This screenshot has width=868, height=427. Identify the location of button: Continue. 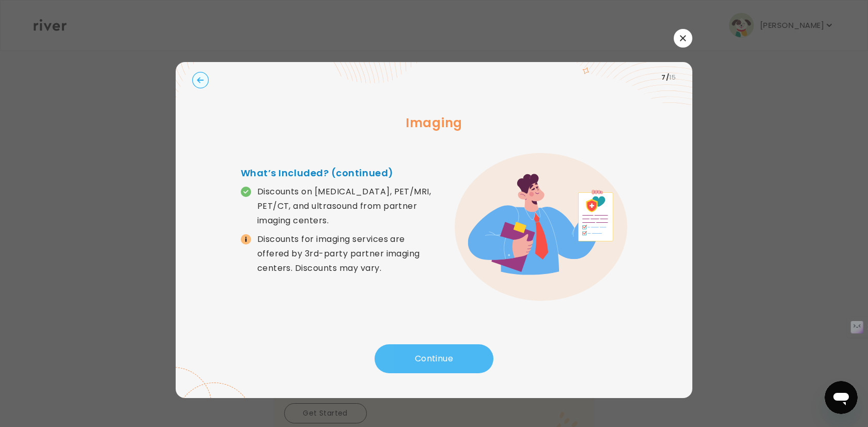
(434, 359).